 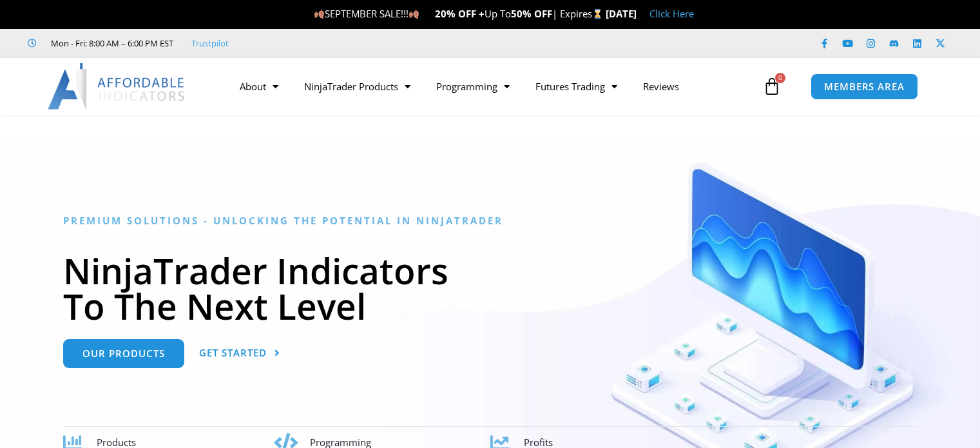 What do you see at coordinates (357, 86) in the screenshot?
I see `a: NinjaTrader Products` at bounding box center [357, 86].